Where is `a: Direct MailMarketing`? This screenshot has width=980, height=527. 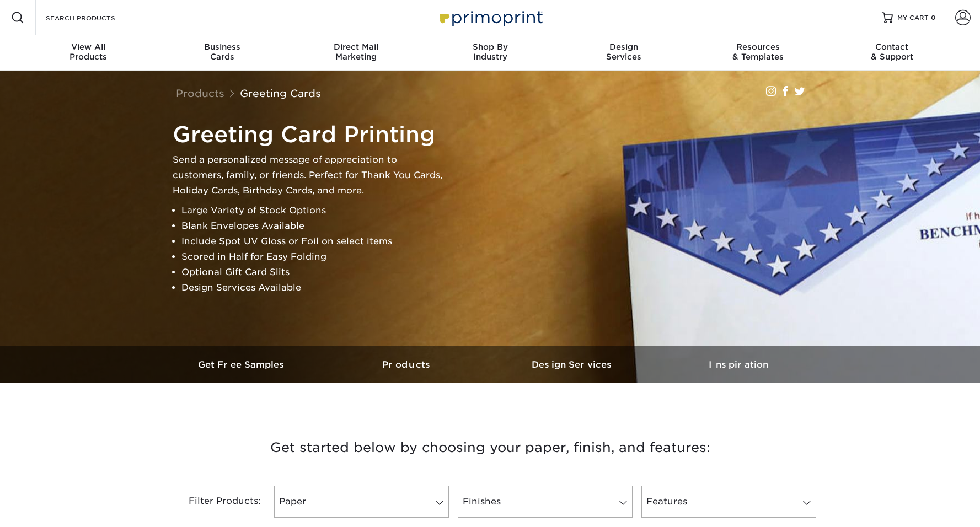 a: Direct MailMarketing is located at coordinates (356, 53).